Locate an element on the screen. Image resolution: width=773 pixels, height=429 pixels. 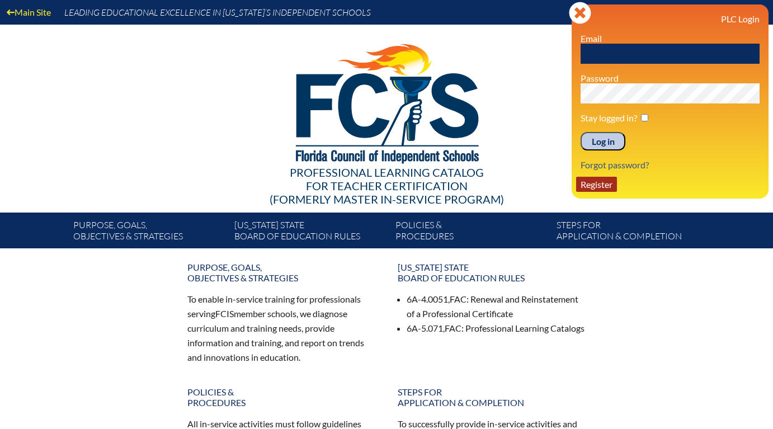
p: To enable in-service training for professionals serving member schools, we diagnose curriculum an... is located at coordinates (281, 328).